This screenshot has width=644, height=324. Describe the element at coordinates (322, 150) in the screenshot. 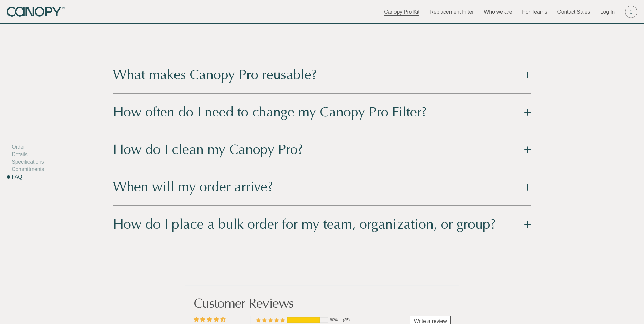

I see `div: Tabbed FAQ Section` at that location.